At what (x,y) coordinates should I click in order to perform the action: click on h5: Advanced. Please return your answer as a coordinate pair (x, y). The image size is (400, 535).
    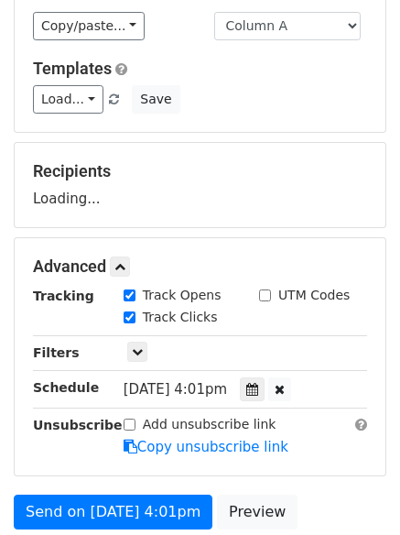
    Looking at the image, I should click on (200, 266).